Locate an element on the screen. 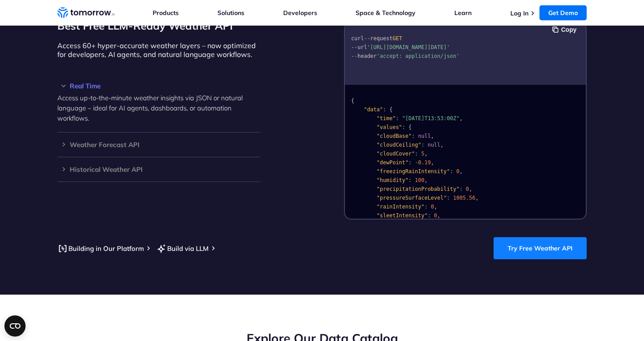 Image resolution: width=644 pixels, height=341 pixels. h3: Real Time is located at coordinates (159, 85).